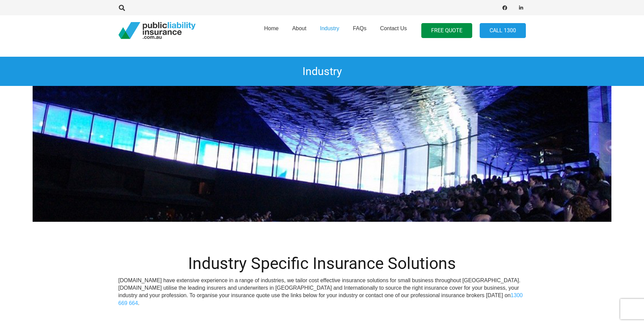 This screenshot has height=324, width=644. I want to click on span: Home, so click(271, 28).